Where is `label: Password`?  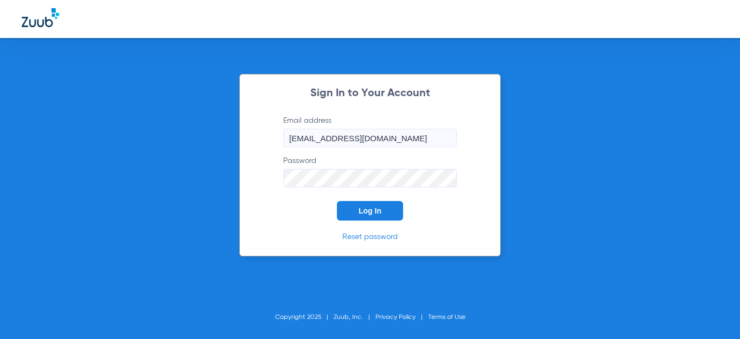 label: Password is located at coordinates (370, 171).